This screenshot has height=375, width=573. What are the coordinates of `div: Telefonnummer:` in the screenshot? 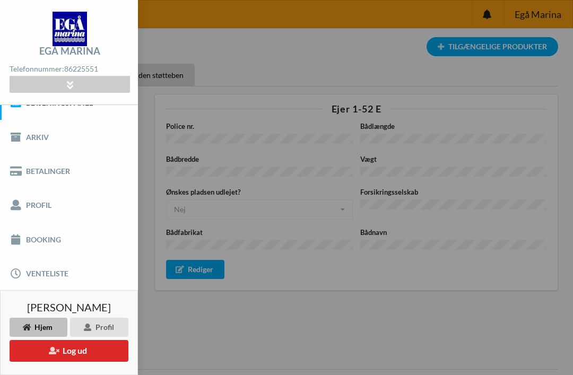 It's located at (70, 69).